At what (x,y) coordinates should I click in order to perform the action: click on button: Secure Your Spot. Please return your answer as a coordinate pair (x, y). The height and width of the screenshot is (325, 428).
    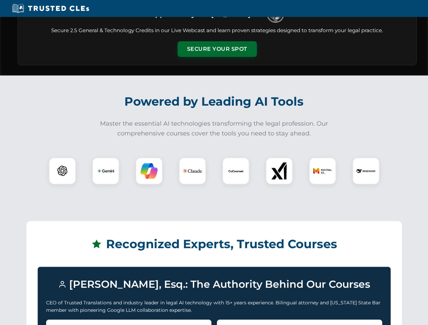
    Looking at the image, I should click on (217, 49).